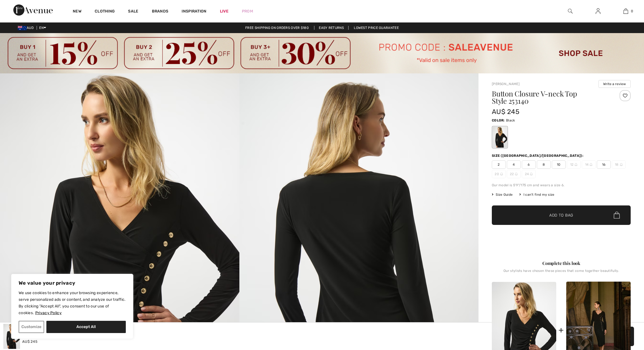 Image resolution: width=644 pixels, height=350 pixels. I want to click on a: Sign In, so click(598, 11).